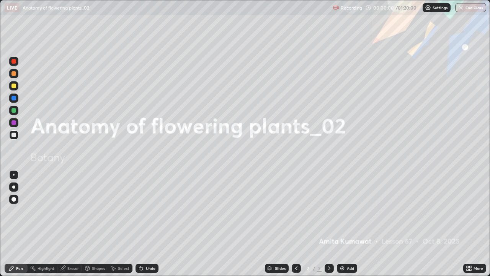  Describe the element at coordinates (428, 8) in the screenshot. I see `img: class-settings-icons` at that location.